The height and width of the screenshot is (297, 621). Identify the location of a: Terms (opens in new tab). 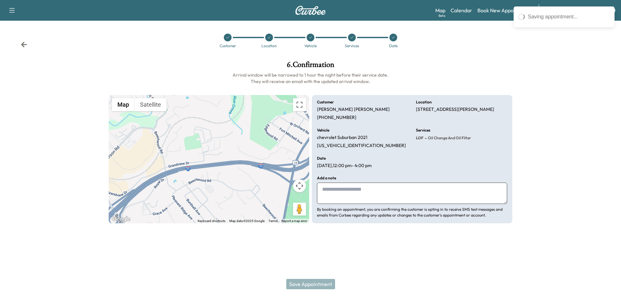
(273, 221).